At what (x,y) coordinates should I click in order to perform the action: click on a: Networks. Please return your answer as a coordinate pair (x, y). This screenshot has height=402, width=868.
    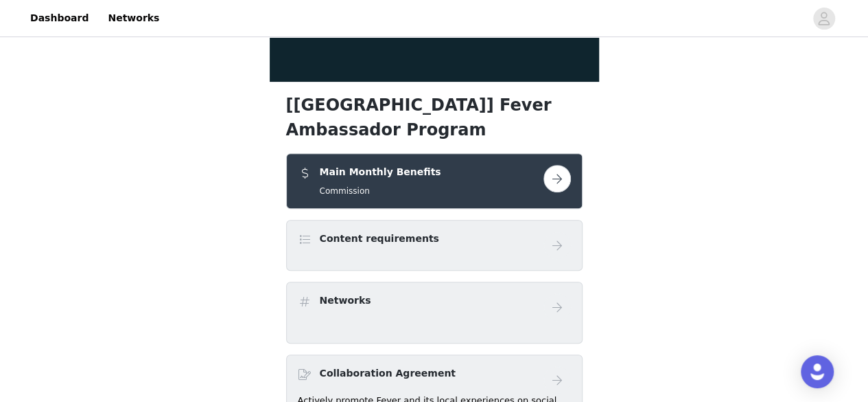
    Looking at the image, I should click on (133, 18).